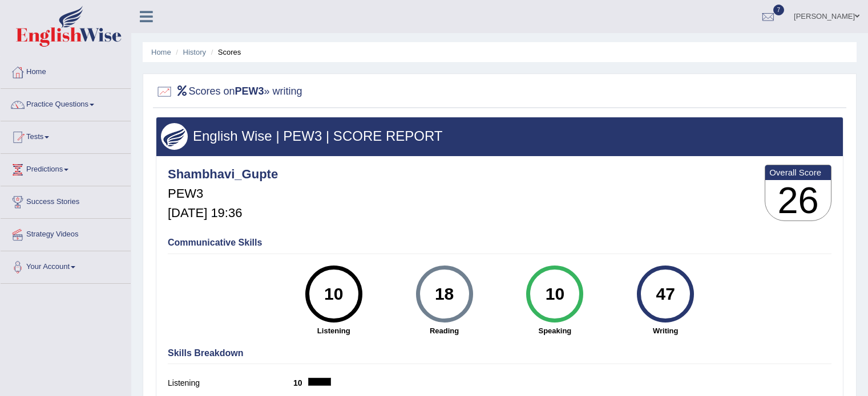  Describe the element at coordinates (66, 200) in the screenshot. I see `a: Success Stories` at that location.